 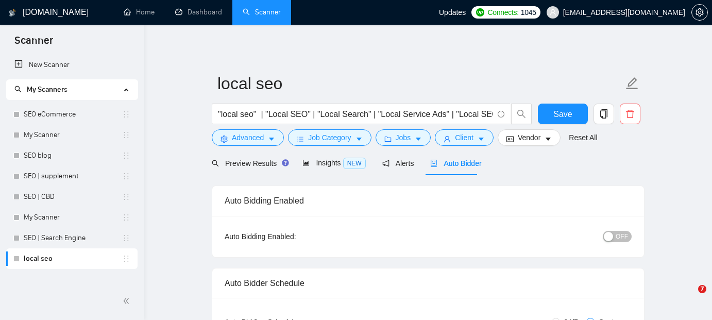 I want to click on li: New Scanner, so click(x=72, y=65).